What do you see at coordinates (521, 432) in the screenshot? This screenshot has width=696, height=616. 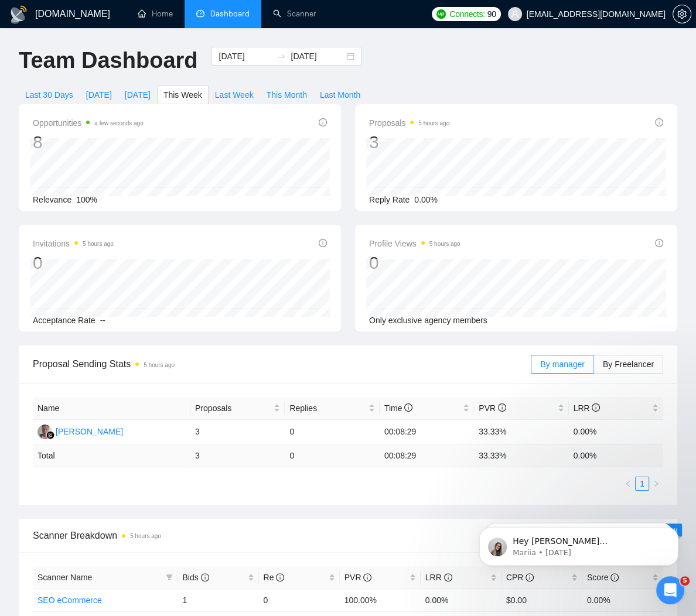 I see `td: 33.33%` at bounding box center [521, 432].